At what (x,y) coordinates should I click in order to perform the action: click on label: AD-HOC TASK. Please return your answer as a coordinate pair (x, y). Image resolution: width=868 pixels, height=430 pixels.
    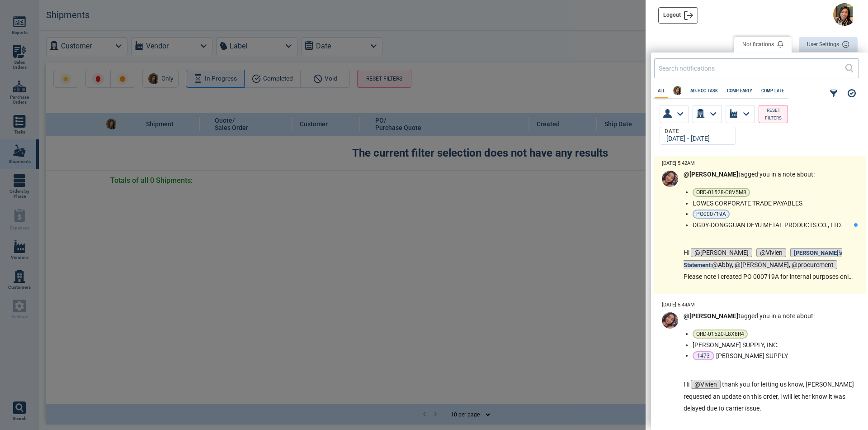
    Looking at the image, I should click on (704, 90).